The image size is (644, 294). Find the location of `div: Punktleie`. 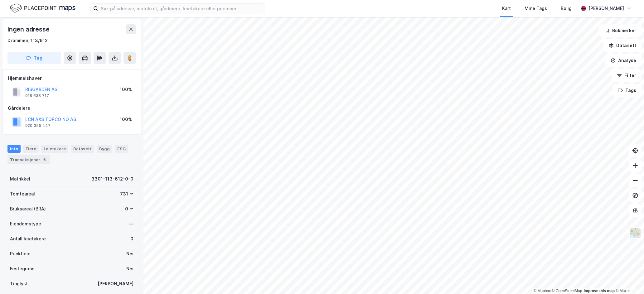

div: Punktleie is located at coordinates (20, 254).